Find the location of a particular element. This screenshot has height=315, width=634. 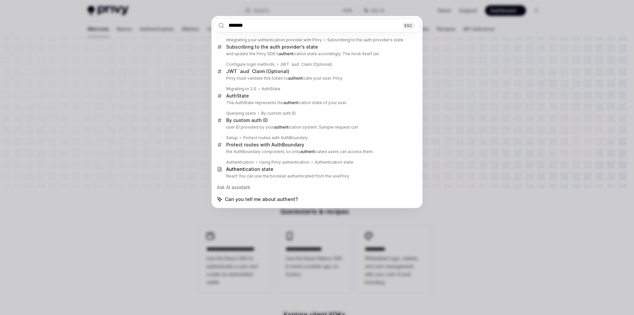

div: Setup is located at coordinates (232, 138).